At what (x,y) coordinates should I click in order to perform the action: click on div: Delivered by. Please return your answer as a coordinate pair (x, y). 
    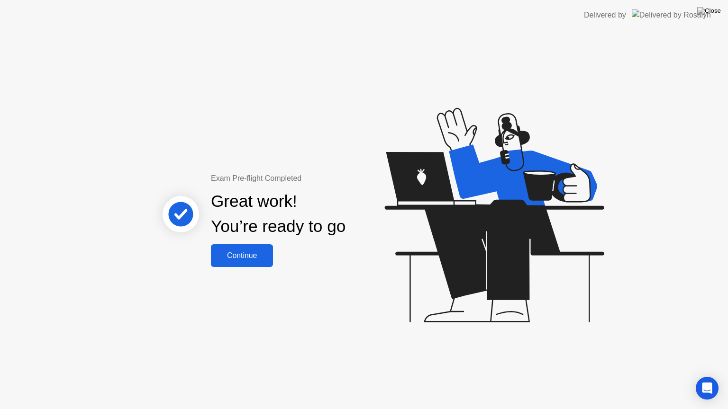
    Looking at the image, I should click on (605, 15).